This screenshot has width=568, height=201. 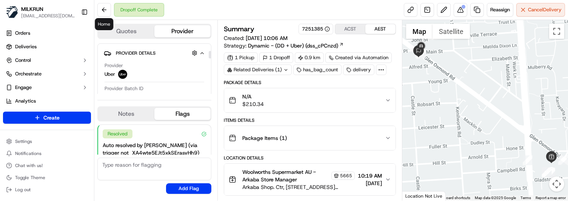 I want to click on button: Keyboard shortcuts, so click(x=454, y=198).